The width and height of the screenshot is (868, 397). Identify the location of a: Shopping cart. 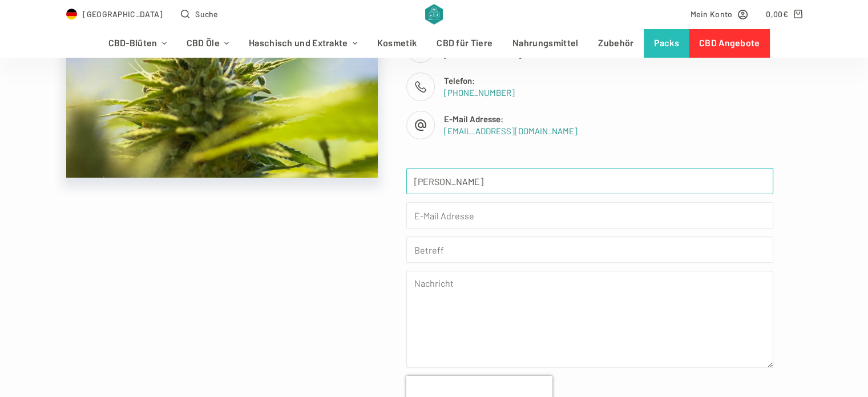
(784, 14).